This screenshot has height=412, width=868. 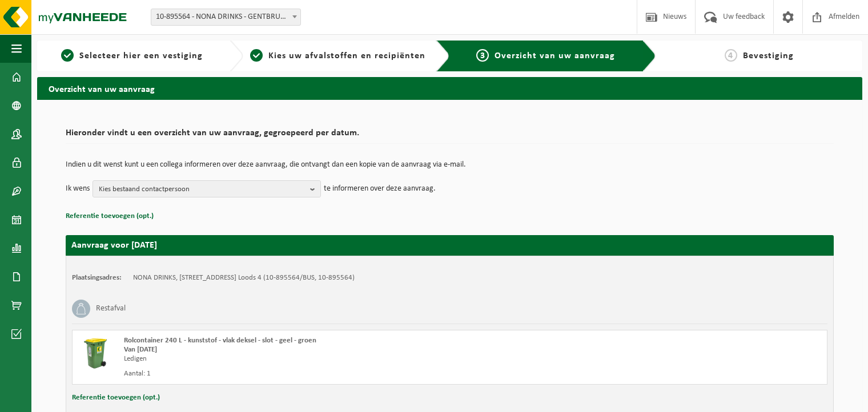 I want to click on span: 3, so click(x=482, y=56).